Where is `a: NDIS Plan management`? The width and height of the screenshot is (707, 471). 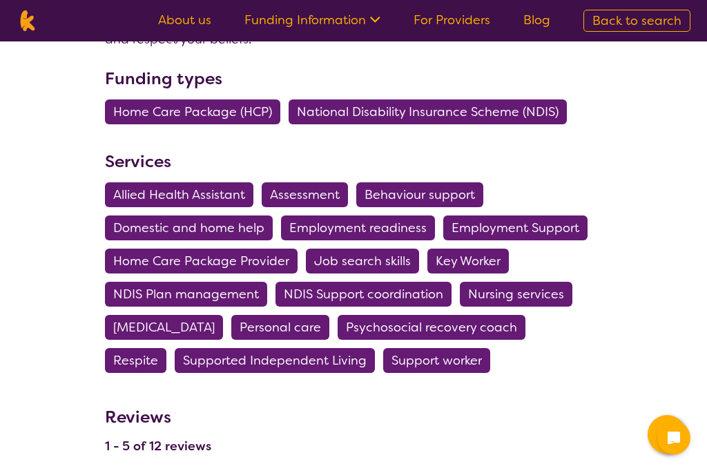
a: NDIS Plan management is located at coordinates (190, 294).